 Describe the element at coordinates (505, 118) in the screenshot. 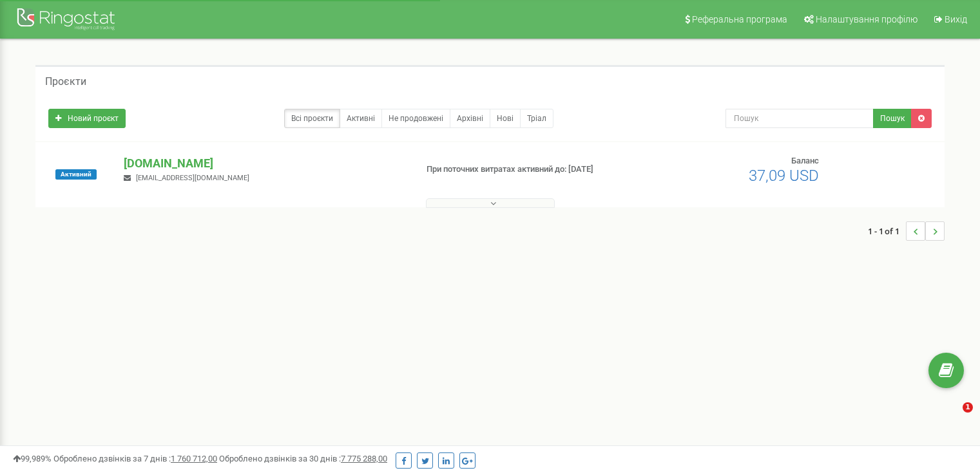

I see `a: Нові` at that location.